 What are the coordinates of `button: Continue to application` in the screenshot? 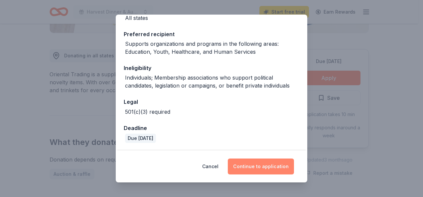 It's located at (261, 167).